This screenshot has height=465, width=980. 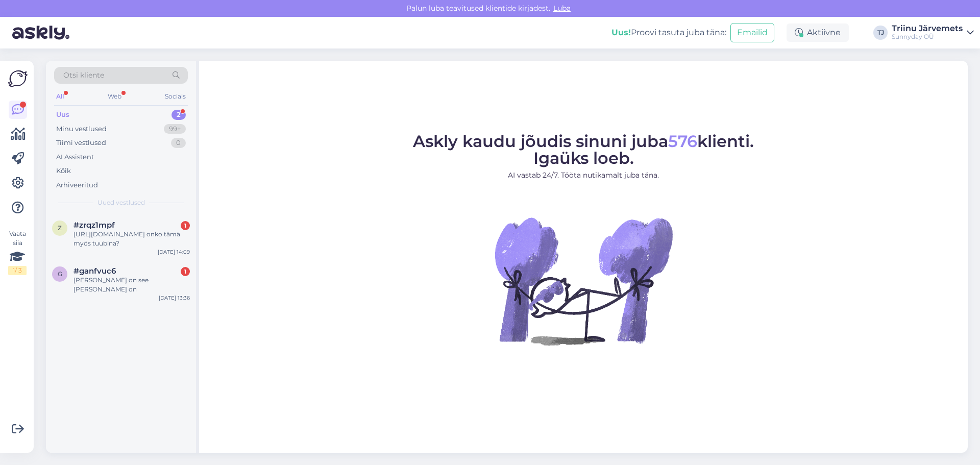 I want to click on a: Triinu JärvemetsSunnyday OÜ, so click(x=933, y=32).